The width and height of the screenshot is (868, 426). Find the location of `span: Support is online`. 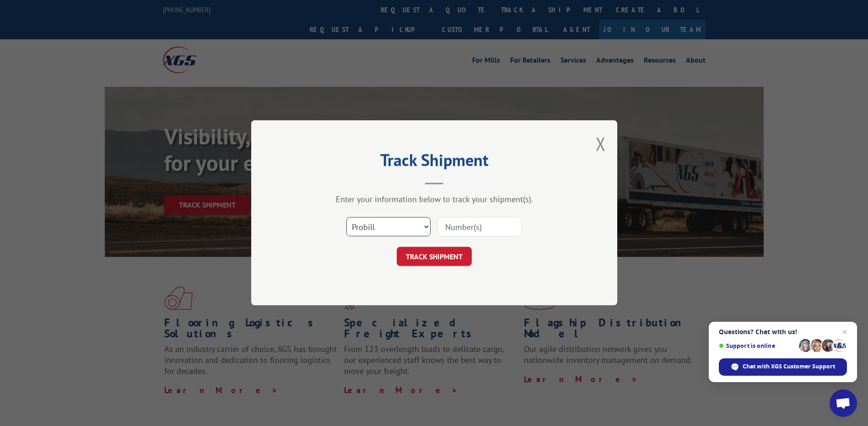

span: Support is online is located at coordinates (757, 346).